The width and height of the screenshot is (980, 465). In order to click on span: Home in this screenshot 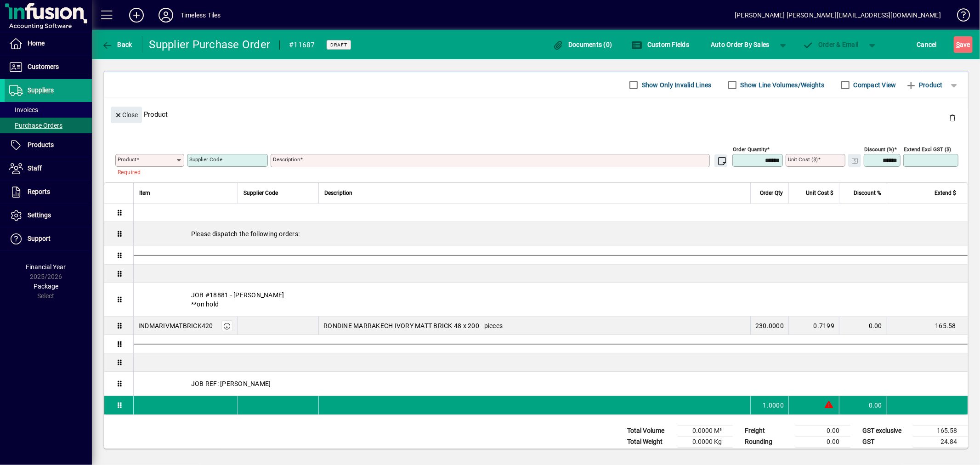, I will do `click(36, 43)`.